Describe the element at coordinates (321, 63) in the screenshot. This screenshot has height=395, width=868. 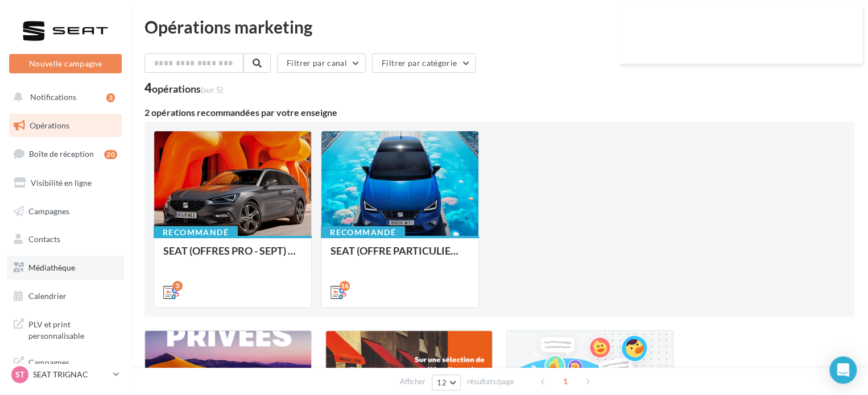
I see `button: Filtrer par canal` at that location.